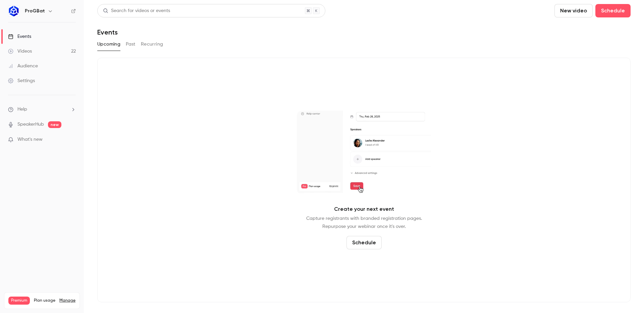 This screenshot has height=313, width=644. Describe the element at coordinates (55, 125) in the screenshot. I see `span: new` at that location.